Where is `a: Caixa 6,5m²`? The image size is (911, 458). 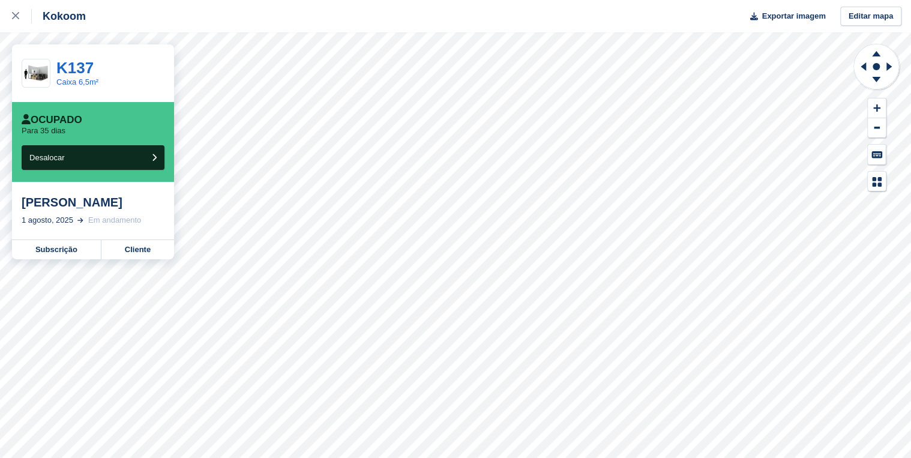 a: Caixa 6,5m² is located at coordinates (77, 82).